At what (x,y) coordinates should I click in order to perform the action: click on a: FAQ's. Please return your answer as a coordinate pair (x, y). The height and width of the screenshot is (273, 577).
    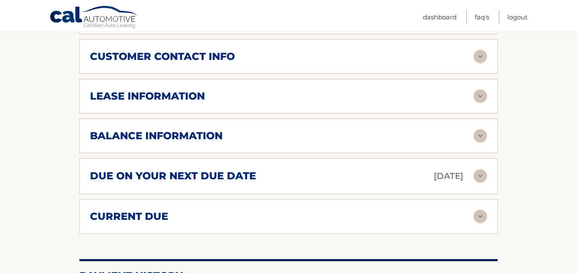
    Looking at the image, I should click on (482, 17).